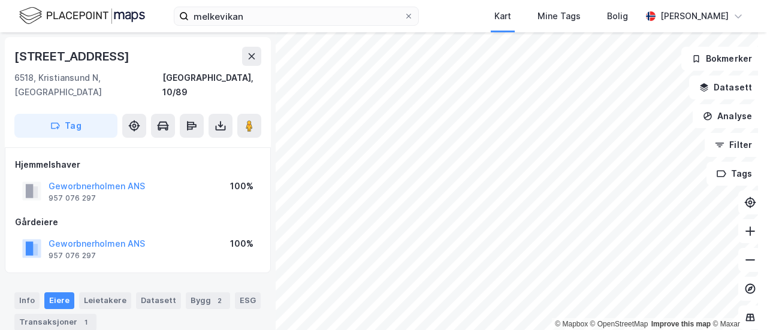  I want to click on button: Tags, so click(734, 174).